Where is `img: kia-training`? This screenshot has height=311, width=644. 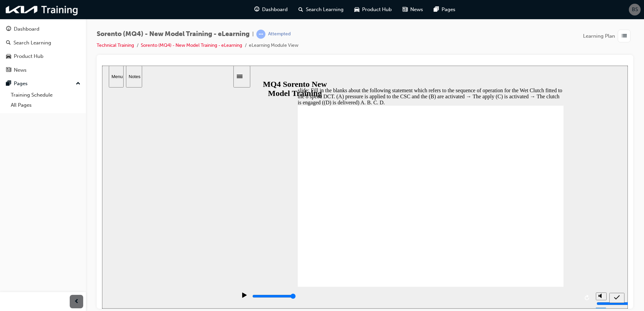
img: kia-training is located at coordinates (42, 9).